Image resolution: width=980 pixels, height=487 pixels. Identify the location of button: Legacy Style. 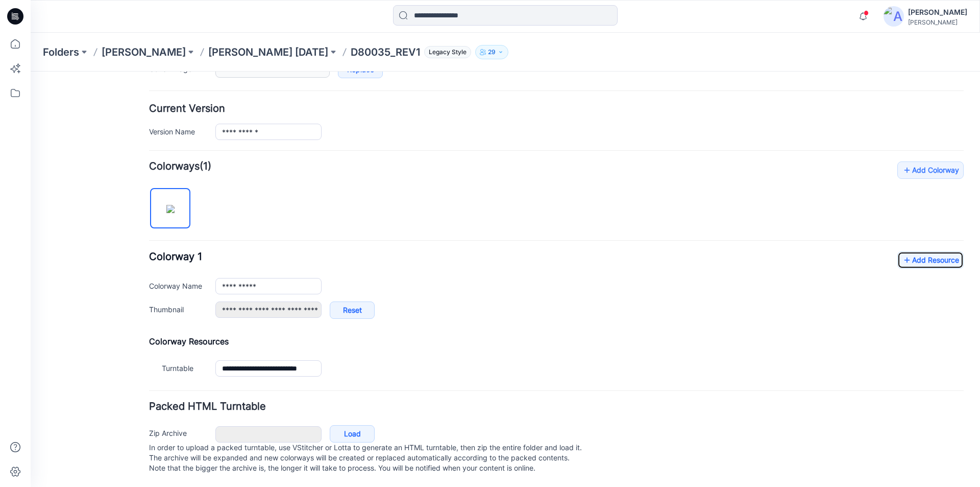
(446, 52).